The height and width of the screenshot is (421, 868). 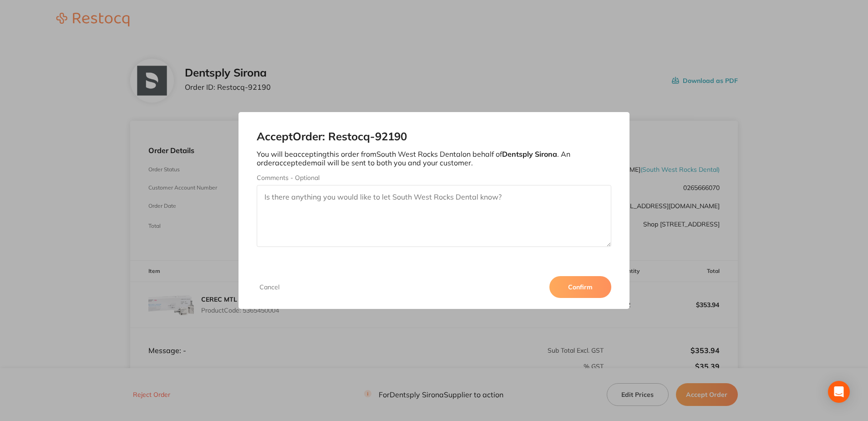 What do you see at coordinates (529, 154) in the screenshot?
I see `b: Dentsply Sirona` at bounding box center [529, 154].